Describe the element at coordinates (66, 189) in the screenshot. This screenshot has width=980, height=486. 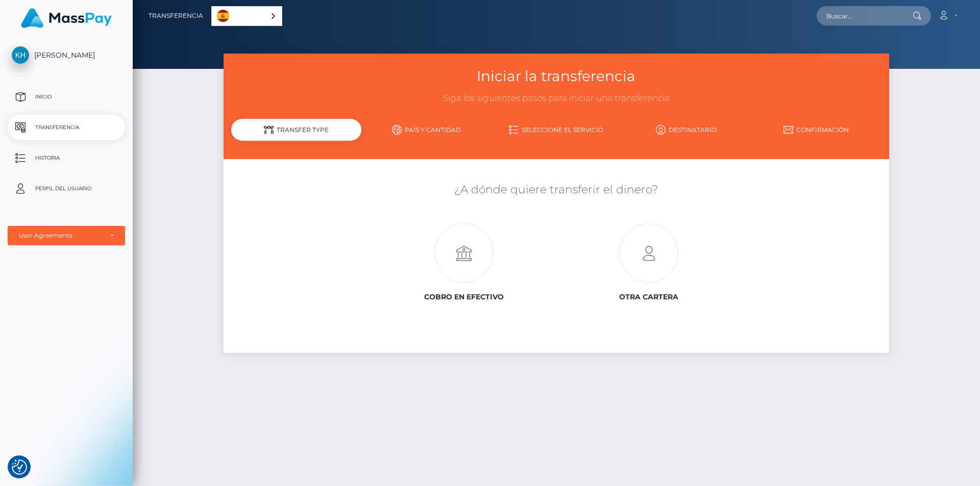
I see `a: Perfil del usuario` at that location.